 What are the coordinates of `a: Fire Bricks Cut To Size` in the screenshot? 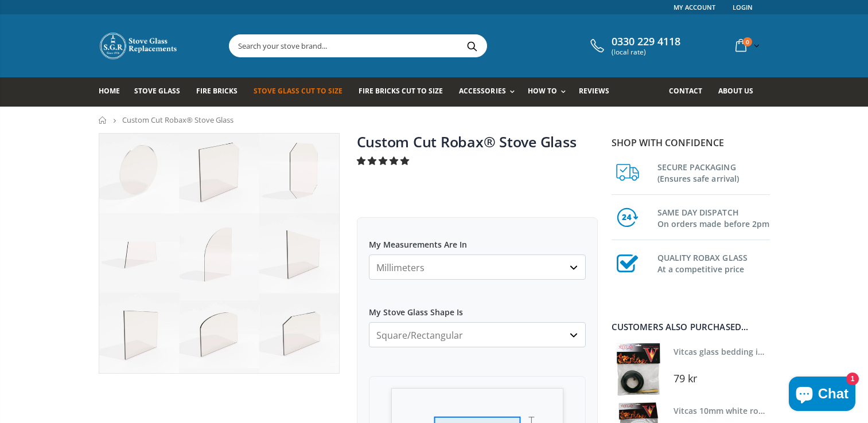 It's located at (405, 91).